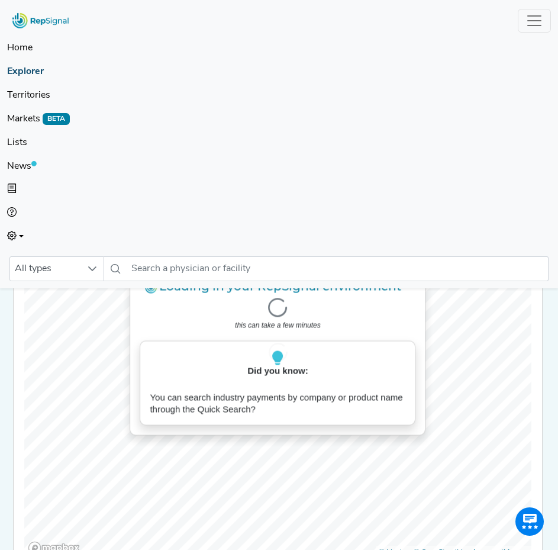  I want to click on img: lightbulb, so click(278, 357).